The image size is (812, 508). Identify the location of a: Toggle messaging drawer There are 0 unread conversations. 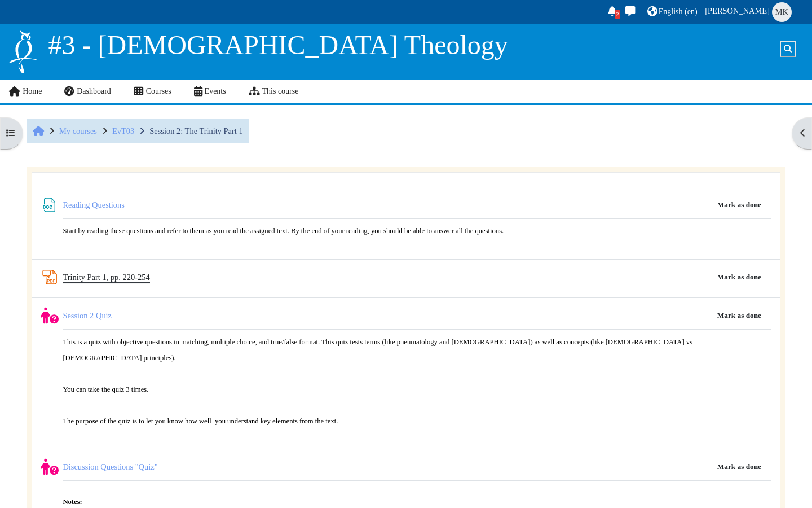
(631, 12).